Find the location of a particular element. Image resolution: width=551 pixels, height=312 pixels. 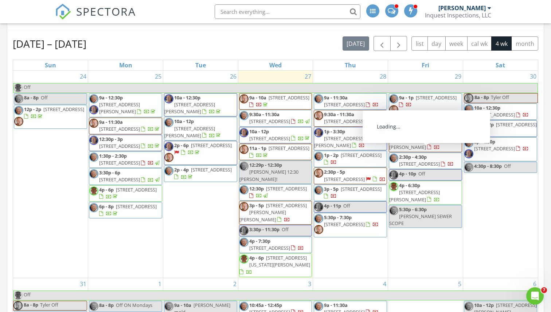

span: 1p - 2p is located at coordinates (331, 155).